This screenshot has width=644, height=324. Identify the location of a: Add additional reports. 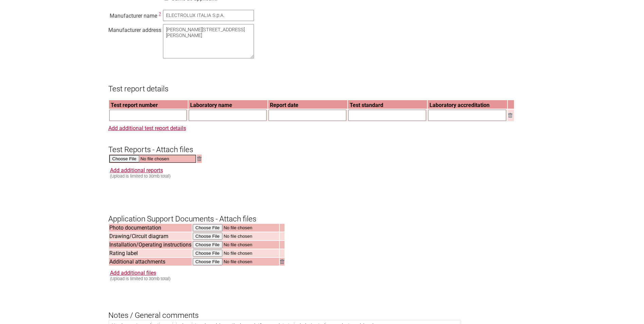
(136, 170).